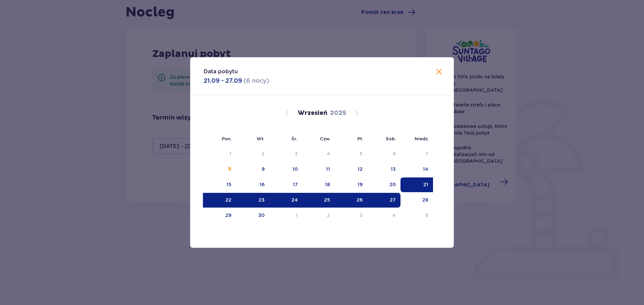 This screenshot has width=644, height=305. I want to click on small: Sob., so click(391, 139).